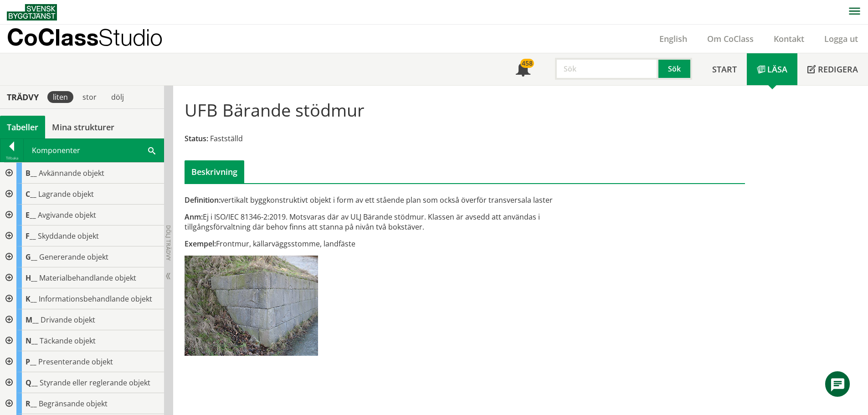 The width and height of the screenshot is (868, 415). What do you see at coordinates (152, 150) in the screenshot?
I see `span: Sök i tabellen` at bounding box center [152, 150].